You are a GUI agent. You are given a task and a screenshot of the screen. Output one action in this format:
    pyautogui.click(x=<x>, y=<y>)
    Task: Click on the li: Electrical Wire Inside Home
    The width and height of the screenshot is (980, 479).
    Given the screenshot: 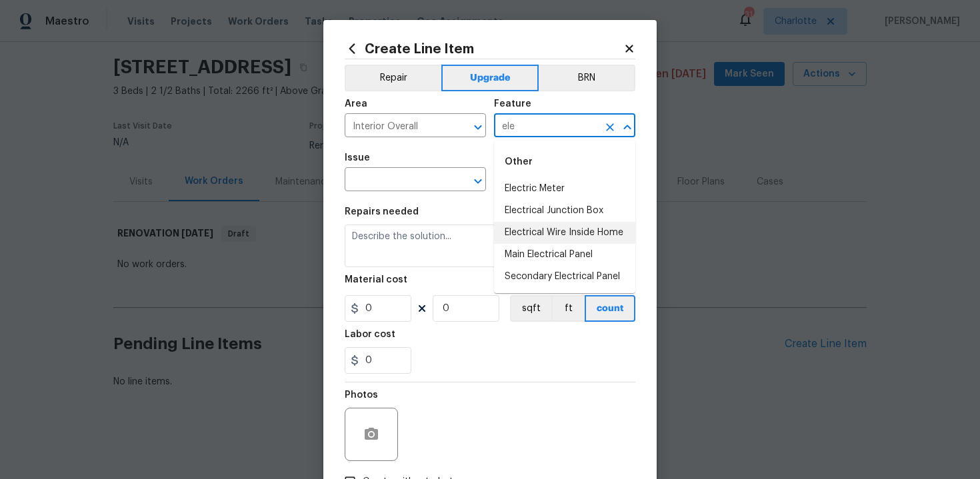 What is the action you would take?
    pyautogui.click(x=565, y=233)
    